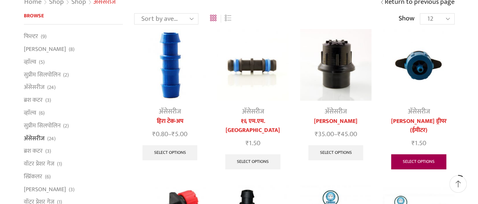  What do you see at coordinates (31, 37) in the screenshot?
I see `a: फिल्टर` at bounding box center [31, 37].